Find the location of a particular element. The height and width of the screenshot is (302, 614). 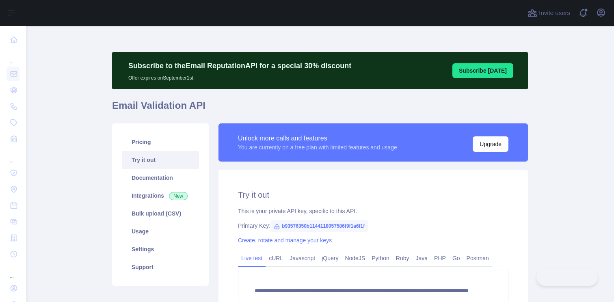

a: Integrations New is located at coordinates (160, 196).